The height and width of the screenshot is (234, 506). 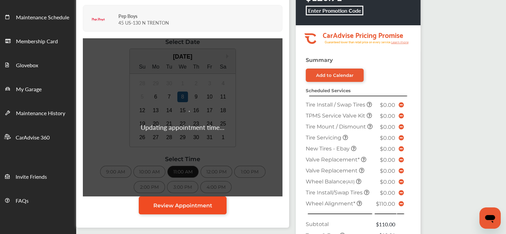 I want to click on span: $110.00, so click(x=385, y=204).